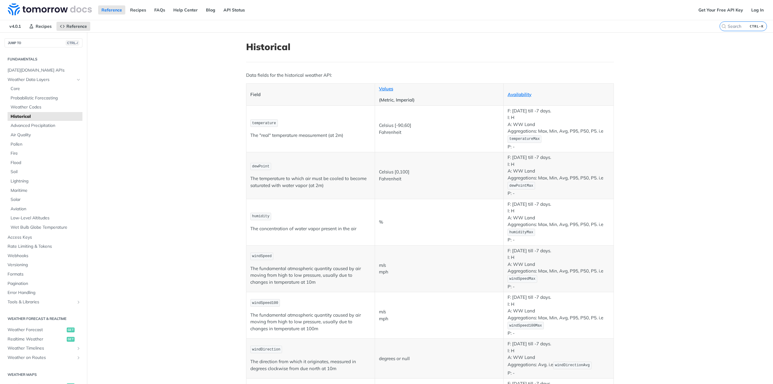  What do you see at coordinates (46, 117) in the screenshot?
I see `span: Historical` at bounding box center [46, 117].